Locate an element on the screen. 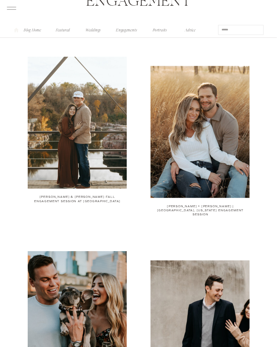 The width and height of the screenshot is (277, 347). p: Blog Home is located at coordinates (32, 29).